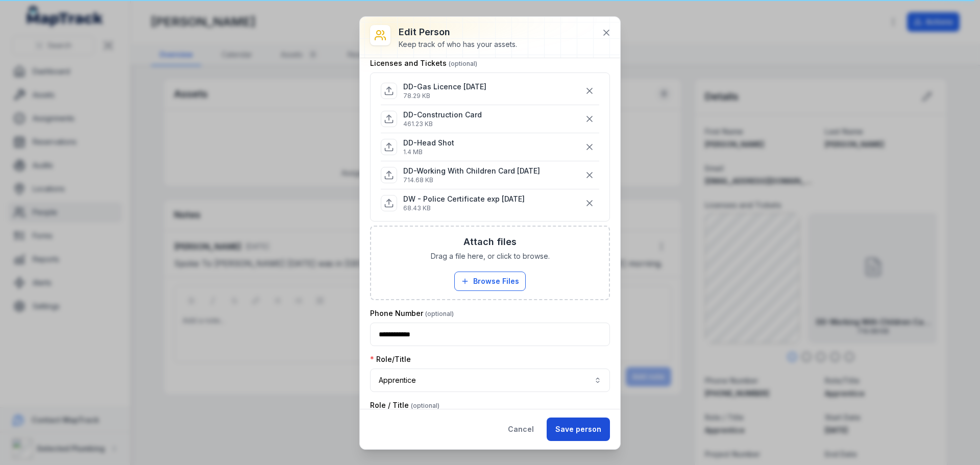 The height and width of the screenshot is (465, 980). What do you see at coordinates (490, 281) in the screenshot?
I see `button: Browse Files` at bounding box center [490, 281].